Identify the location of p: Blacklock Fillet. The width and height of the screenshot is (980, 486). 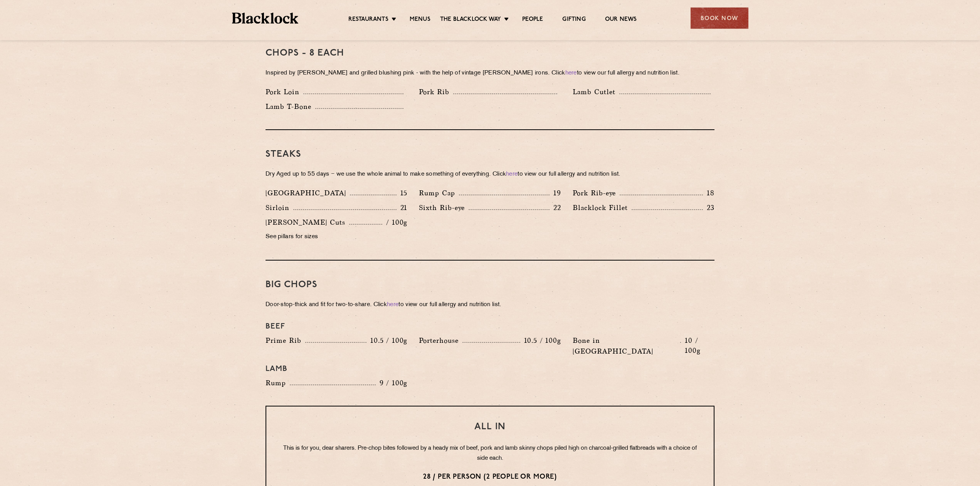
(602, 208).